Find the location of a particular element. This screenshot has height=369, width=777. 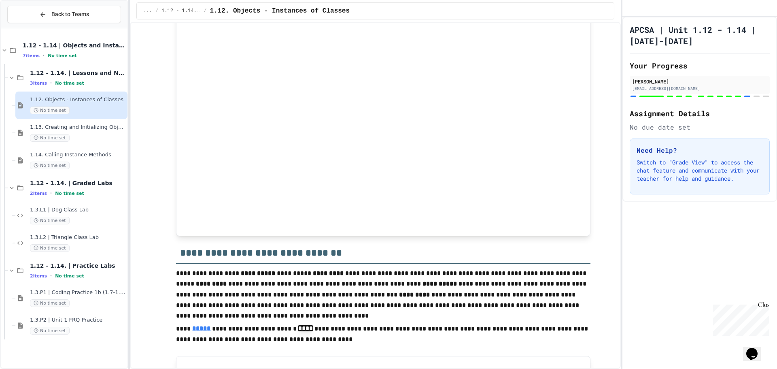

span: 1.13. Creating and Initializing Objects: Constructors is located at coordinates (78, 127).